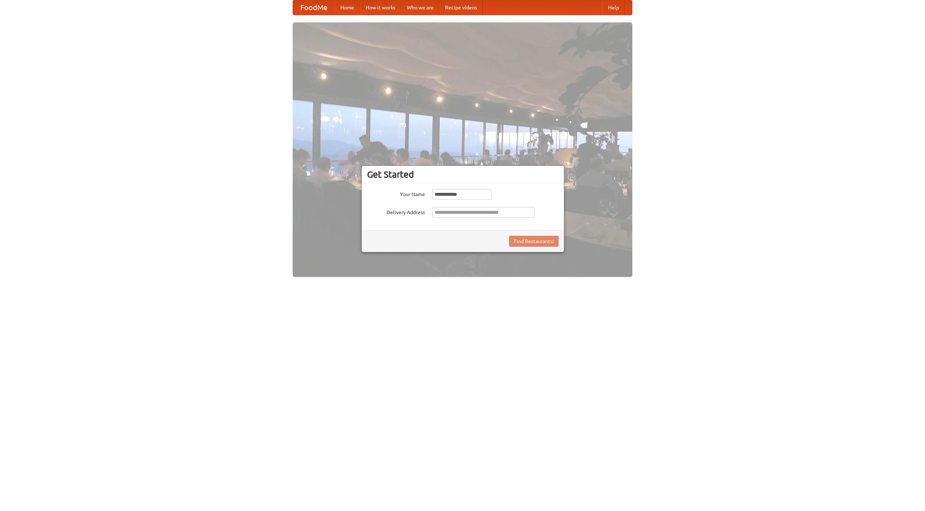  What do you see at coordinates (396, 193) in the screenshot?
I see `label: Your Name` at bounding box center [396, 193].